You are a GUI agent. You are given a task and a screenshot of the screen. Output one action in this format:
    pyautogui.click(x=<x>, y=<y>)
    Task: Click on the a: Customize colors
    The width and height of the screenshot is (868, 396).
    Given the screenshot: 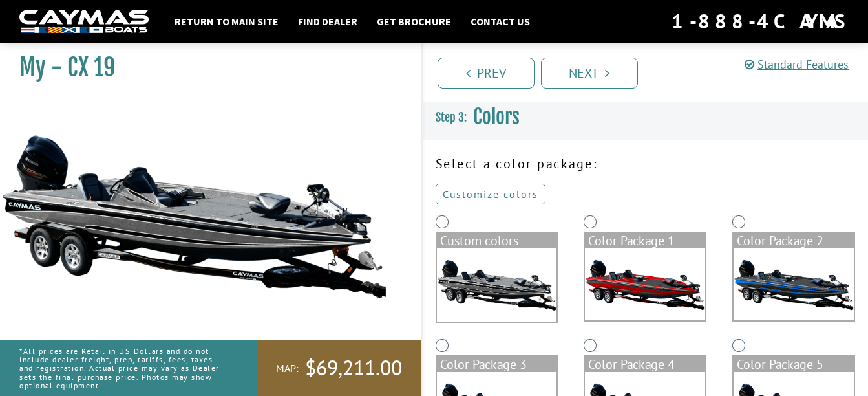 What is the action you would take?
    pyautogui.click(x=491, y=194)
    